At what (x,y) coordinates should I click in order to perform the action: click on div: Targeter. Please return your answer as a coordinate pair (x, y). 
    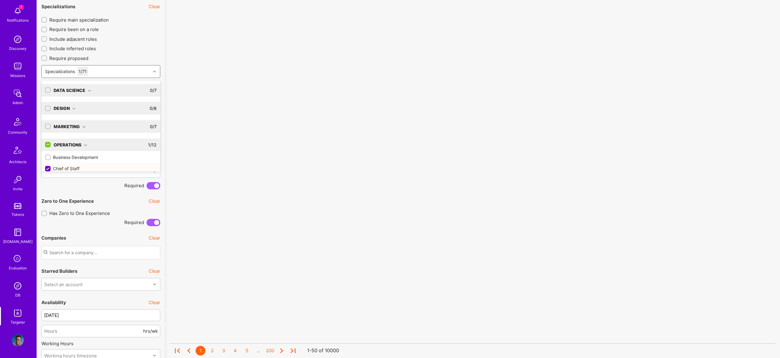
    Looking at the image, I should click on (18, 322).